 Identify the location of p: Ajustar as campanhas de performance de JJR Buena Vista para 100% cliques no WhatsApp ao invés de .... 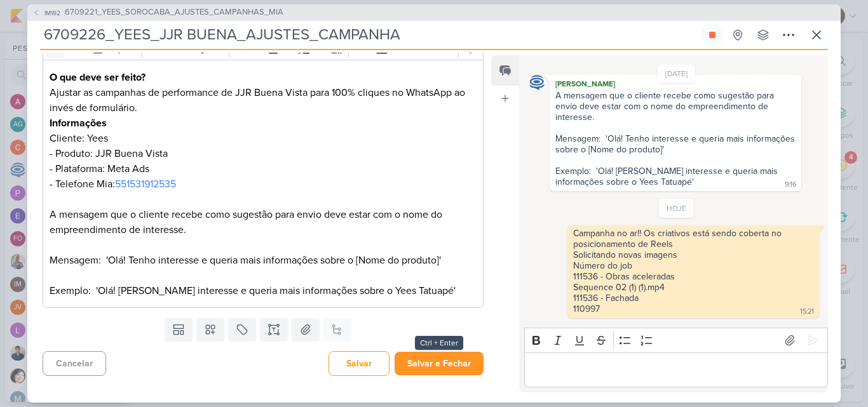
(263, 192).